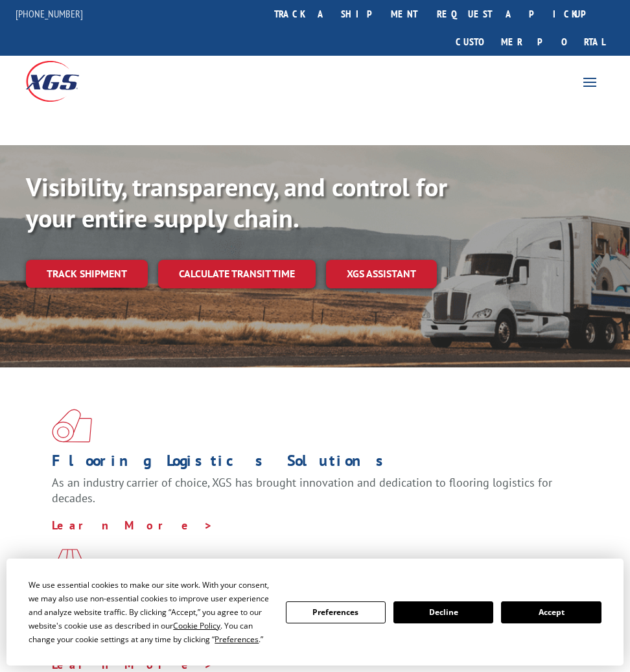  Describe the element at coordinates (86, 273) in the screenshot. I see `a: Track shipment` at that location.